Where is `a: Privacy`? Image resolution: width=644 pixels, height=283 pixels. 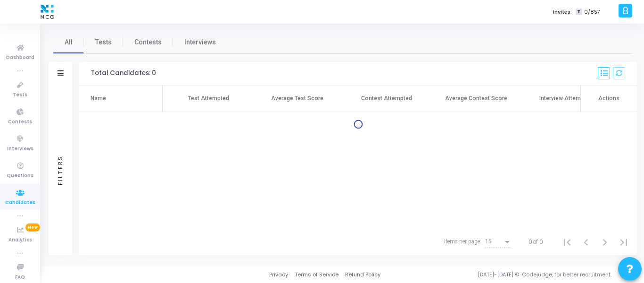
a: Privacy is located at coordinates (279, 275).